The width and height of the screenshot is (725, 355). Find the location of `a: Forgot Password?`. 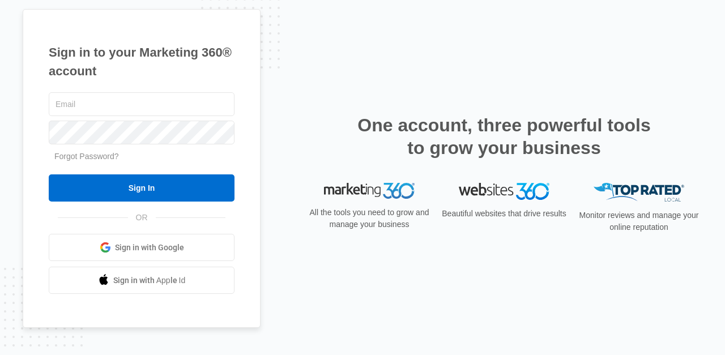

a: Forgot Password? is located at coordinates (87, 156).